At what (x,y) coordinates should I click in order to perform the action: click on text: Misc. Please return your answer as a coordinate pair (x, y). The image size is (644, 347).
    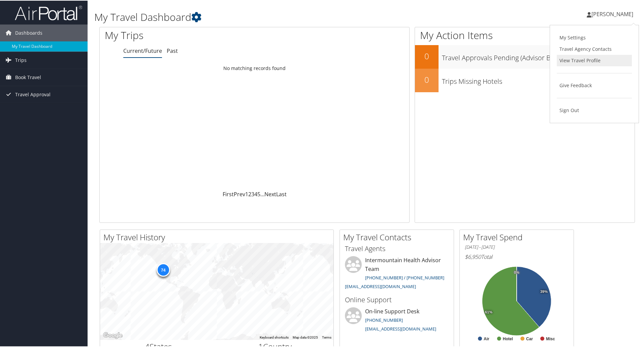
    Looking at the image, I should click on (550, 339).